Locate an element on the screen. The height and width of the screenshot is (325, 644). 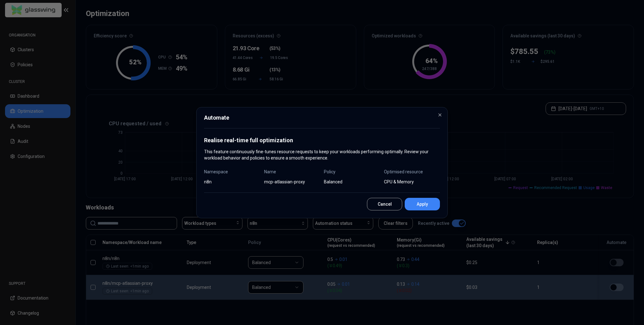
span: Policy is located at coordinates (352, 172).